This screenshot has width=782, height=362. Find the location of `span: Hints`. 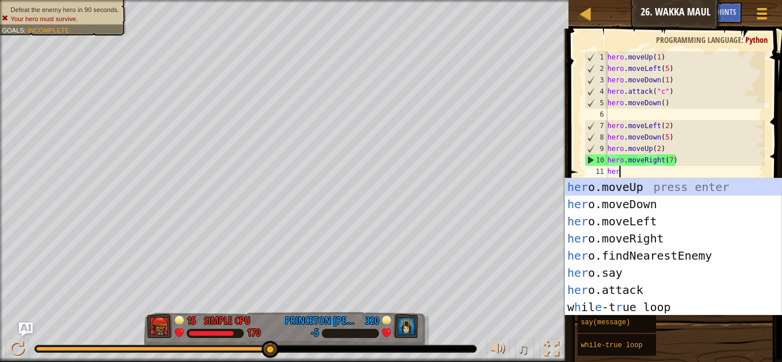

span: Hints is located at coordinates (727, 11).